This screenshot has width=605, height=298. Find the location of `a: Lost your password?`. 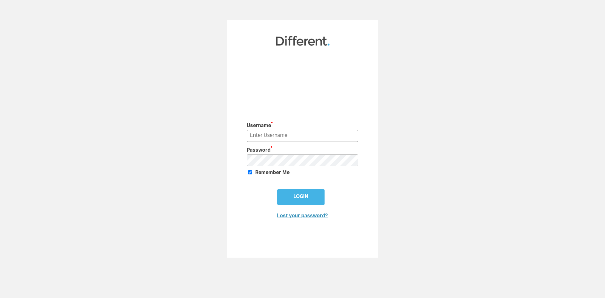

a: Lost your password? is located at coordinates (302, 216).